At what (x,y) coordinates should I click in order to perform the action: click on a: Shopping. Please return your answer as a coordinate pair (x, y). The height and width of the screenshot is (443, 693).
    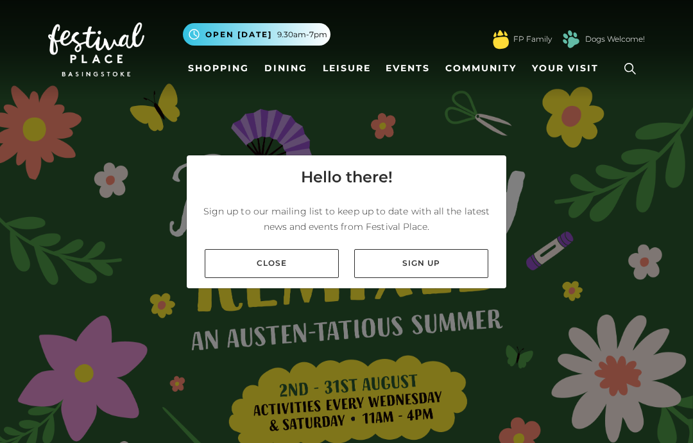
    Looking at the image, I should click on (218, 68).